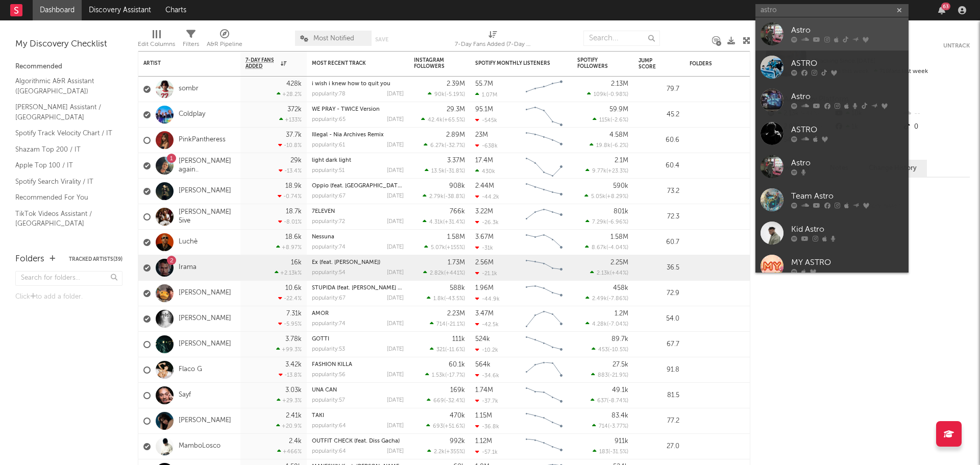  I want to click on span: 883, so click(603, 375).